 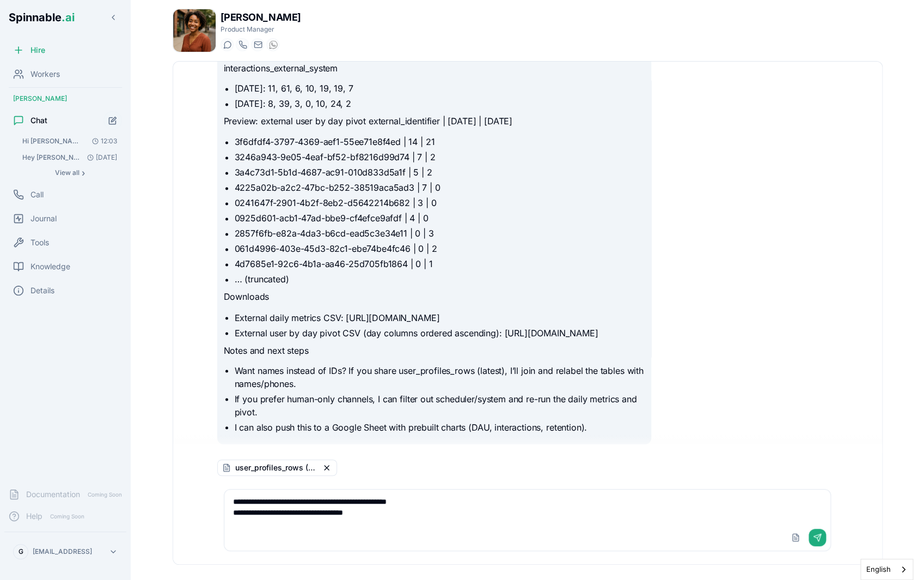 I want to click on aside: Language selected: English, so click(x=886, y=569).